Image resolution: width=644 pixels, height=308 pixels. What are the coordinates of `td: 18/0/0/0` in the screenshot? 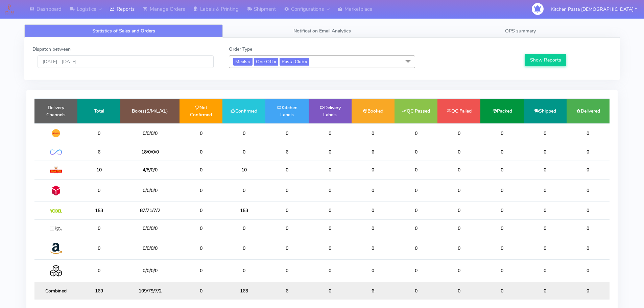 It's located at (150, 151).